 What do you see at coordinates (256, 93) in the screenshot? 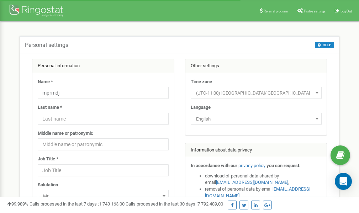
I see `span: (UTC-11:00) Pacific/Midway` at bounding box center [256, 93].